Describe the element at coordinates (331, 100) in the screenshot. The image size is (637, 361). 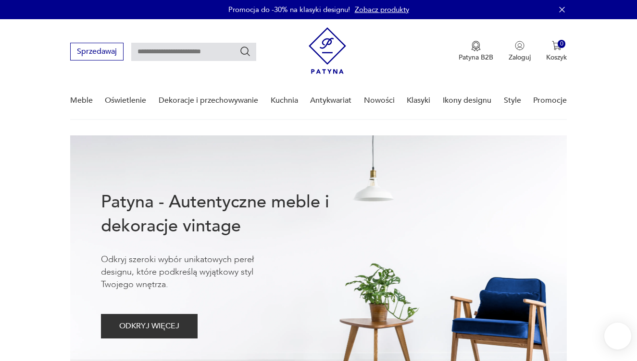
I see `a: Antykwariat` at that location.